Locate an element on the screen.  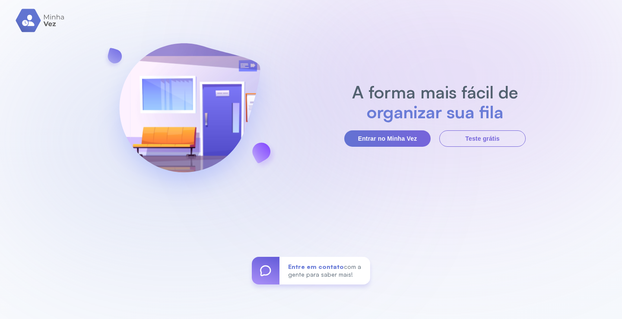
div: com a gente para saber mais! is located at coordinates (325, 271).